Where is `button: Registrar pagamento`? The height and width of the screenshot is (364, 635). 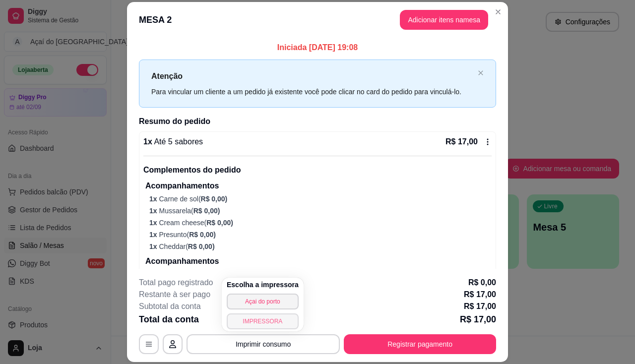
button: Registrar pagamento is located at coordinates (420, 344).